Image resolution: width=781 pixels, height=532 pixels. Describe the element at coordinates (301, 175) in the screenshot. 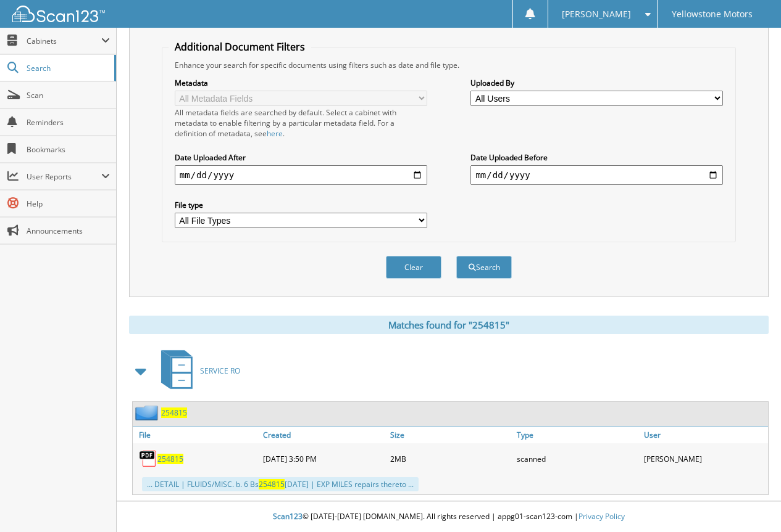

I see `input: start` at that location.